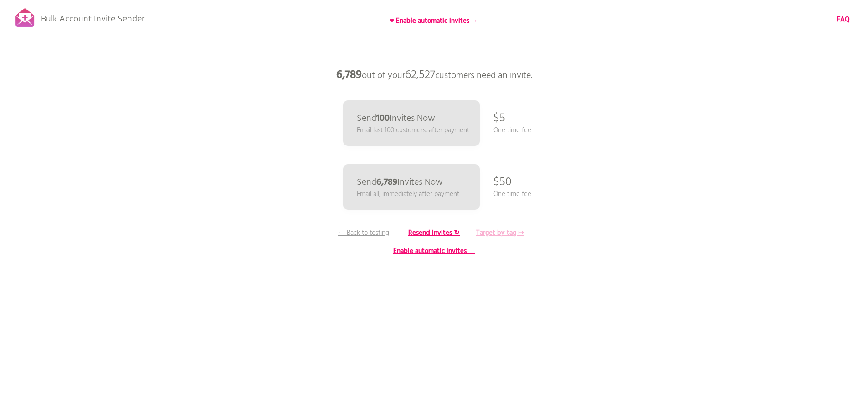  Describe the element at coordinates (420, 75) in the screenshot. I see `span: 62,527` at that location.